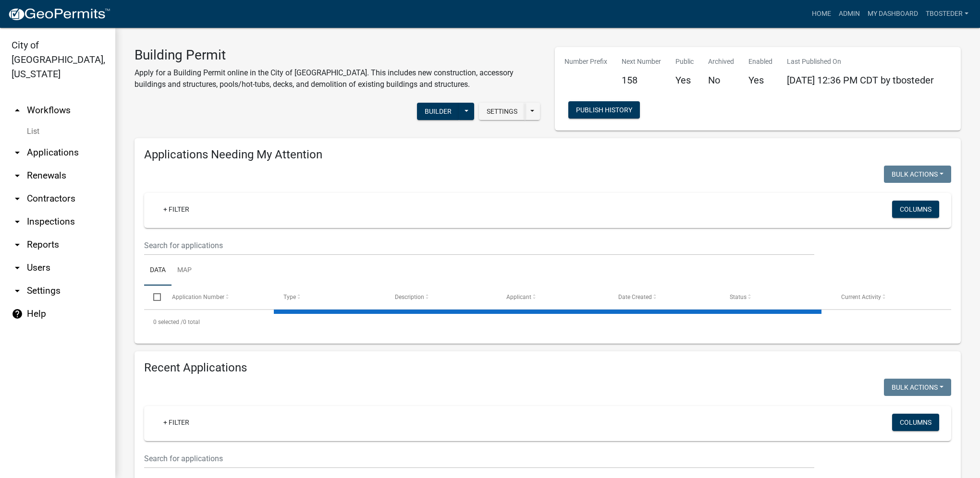 Image resolution: width=980 pixels, height=478 pixels. I want to click on datatable-header-cell: Type, so click(330, 297).